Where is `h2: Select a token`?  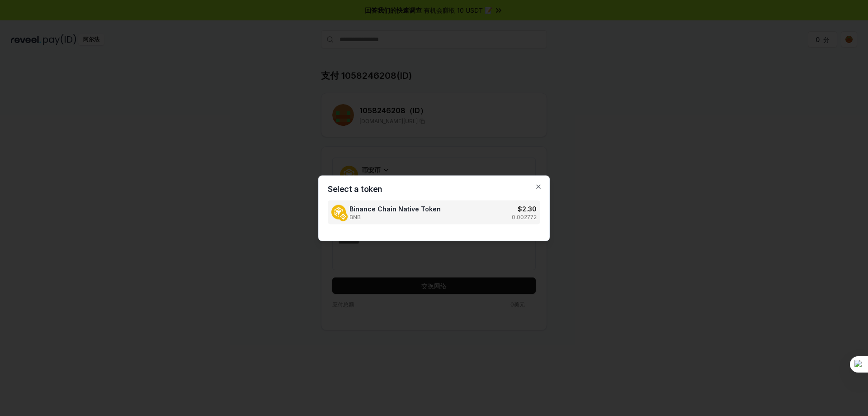
h2: Select a token is located at coordinates (434, 189).